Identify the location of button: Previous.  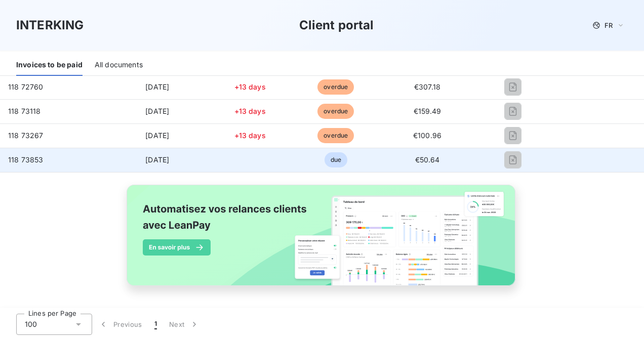
(120, 324).